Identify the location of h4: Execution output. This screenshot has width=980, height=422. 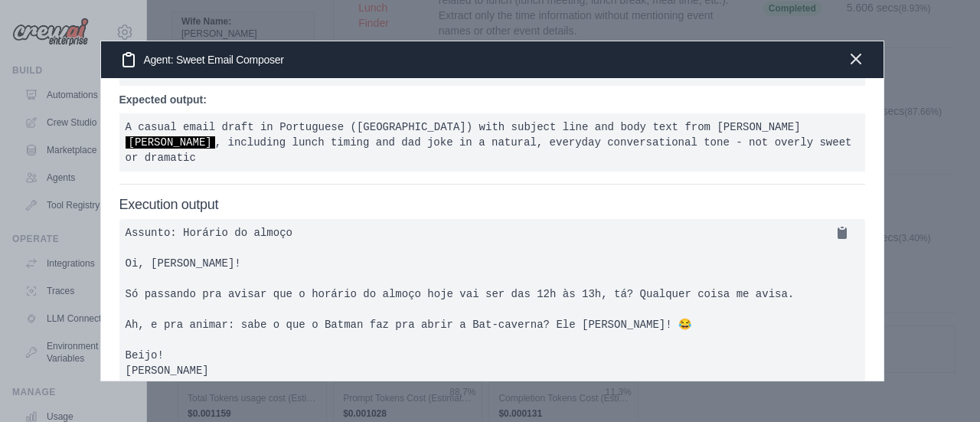
(493, 205).